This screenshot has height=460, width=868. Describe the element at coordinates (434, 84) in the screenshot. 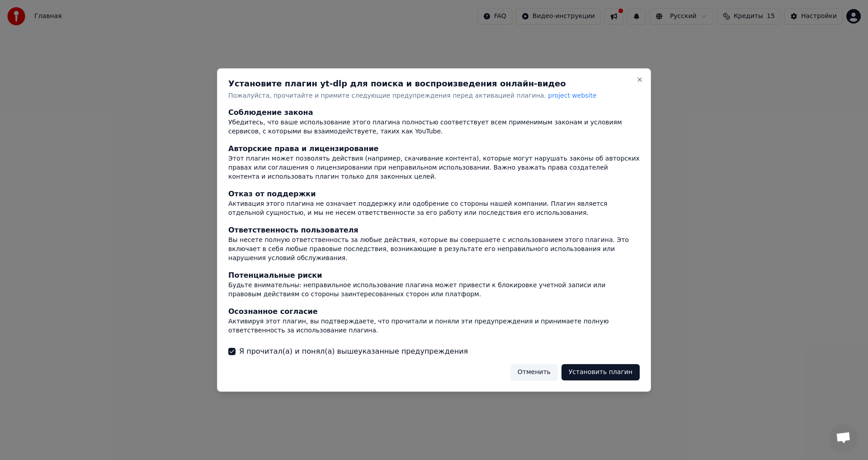

I see `h2: Установите плагин yt-dlp для поиска и воспроизведения онлайн-видео` at that location.